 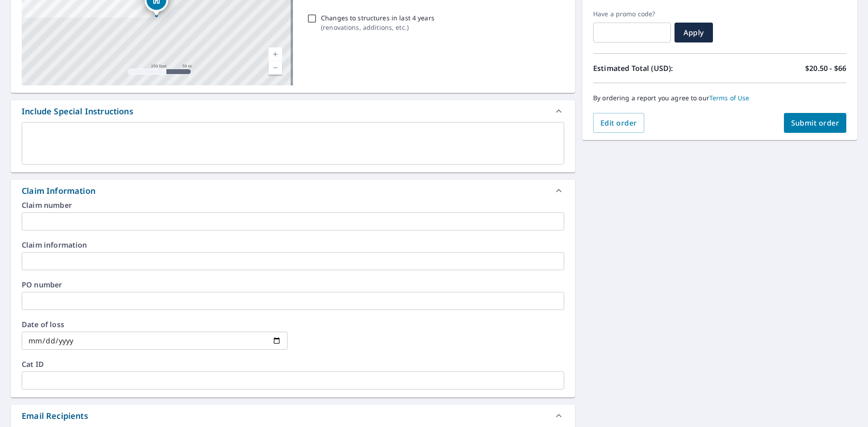 What do you see at coordinates (619, 123) in the screenshot?
I see `span: Edit order` at bounding box center [619, 123].